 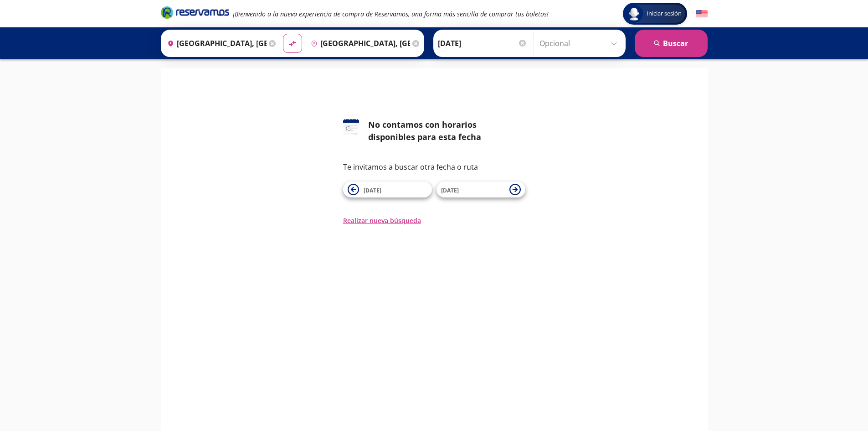 What do you see at coordinates (580, 44) in the screenshot?
I see `input: Opcional` at bounding box center [580, 44].